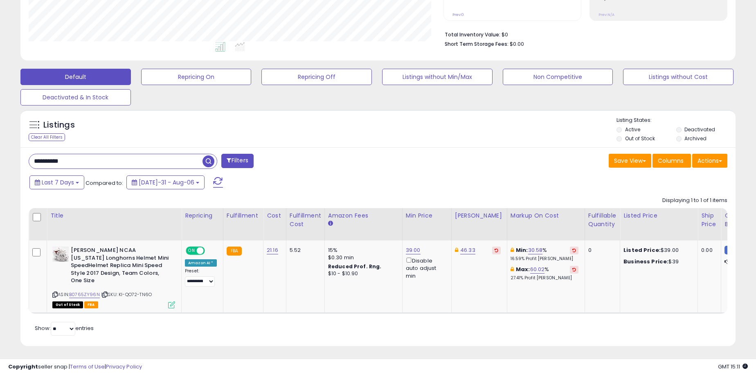 The height and width of the screenshot is (375, 756). What do you see at coordinates (642, 250) in the screenshot?
I see `b: Listed Price:` at bounding box center [642, 250].